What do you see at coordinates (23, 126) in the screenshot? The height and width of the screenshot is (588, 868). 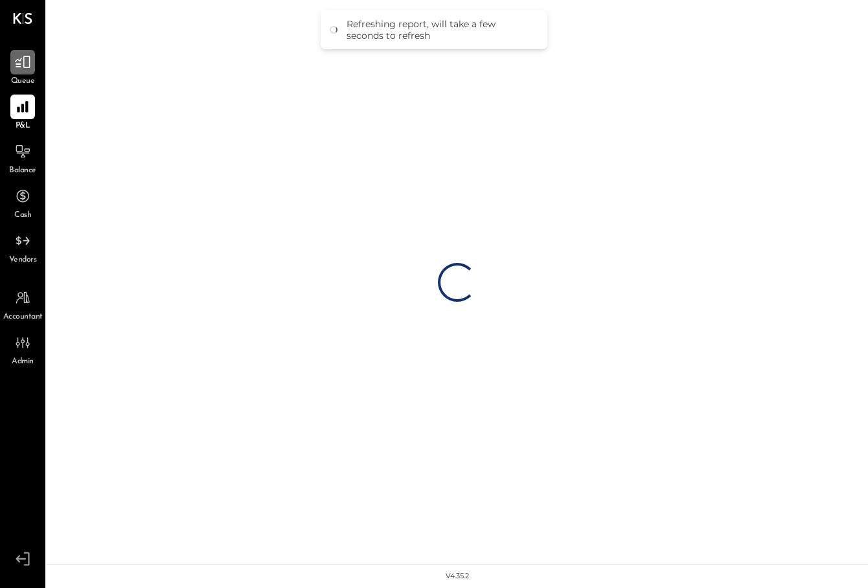 I see `span: P&L` at bounding box center [23, 126].